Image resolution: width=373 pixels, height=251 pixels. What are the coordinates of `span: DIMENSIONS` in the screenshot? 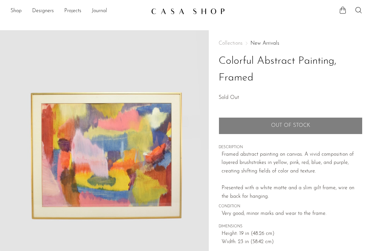 It's located at (291, 226).